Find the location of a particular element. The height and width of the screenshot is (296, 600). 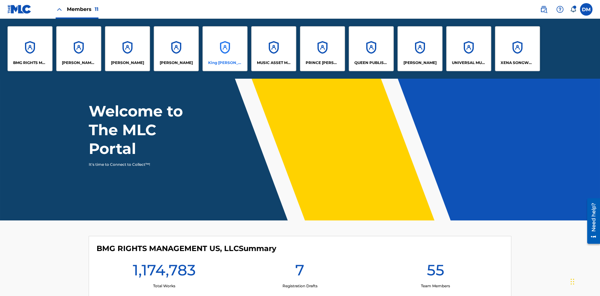

img: MLC Logo is located at coordinates (19, 9).